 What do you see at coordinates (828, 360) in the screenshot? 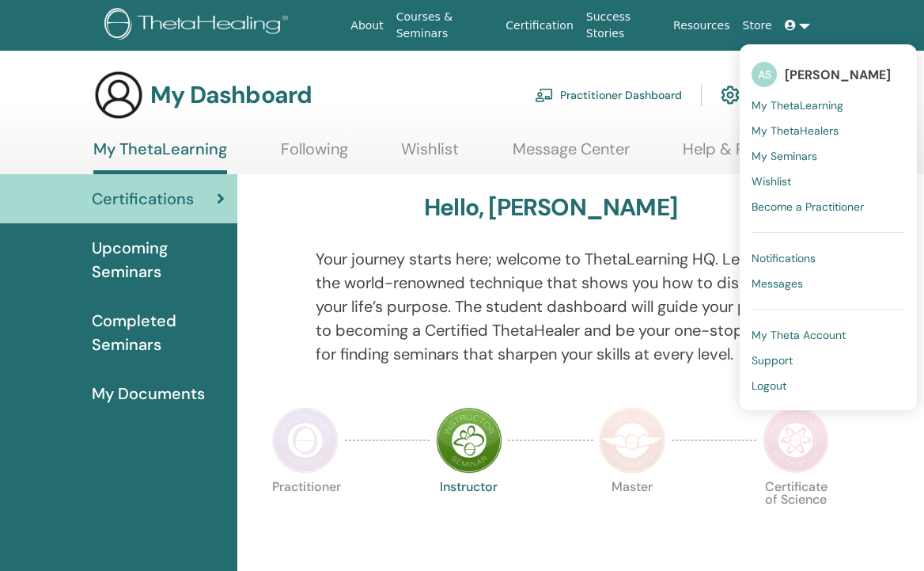
I see `a: Support` at bounding box center [828, 360].